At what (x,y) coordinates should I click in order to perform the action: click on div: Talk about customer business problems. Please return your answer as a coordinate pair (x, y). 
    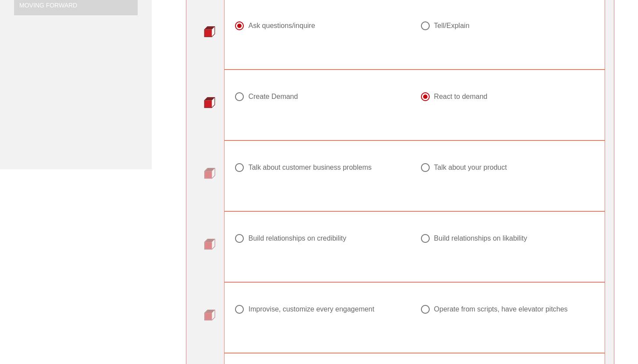
    Looking at the image, I should click on (309, 167).